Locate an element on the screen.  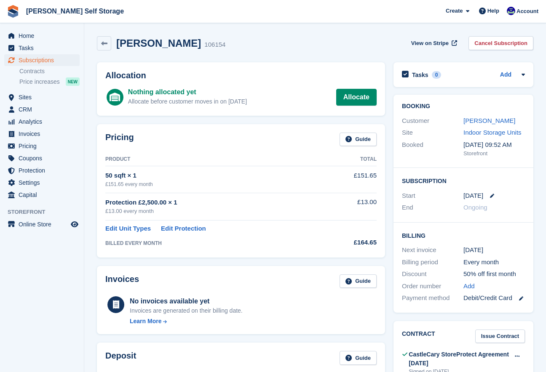
h2: Pricing is located at coordinates (120, 139).